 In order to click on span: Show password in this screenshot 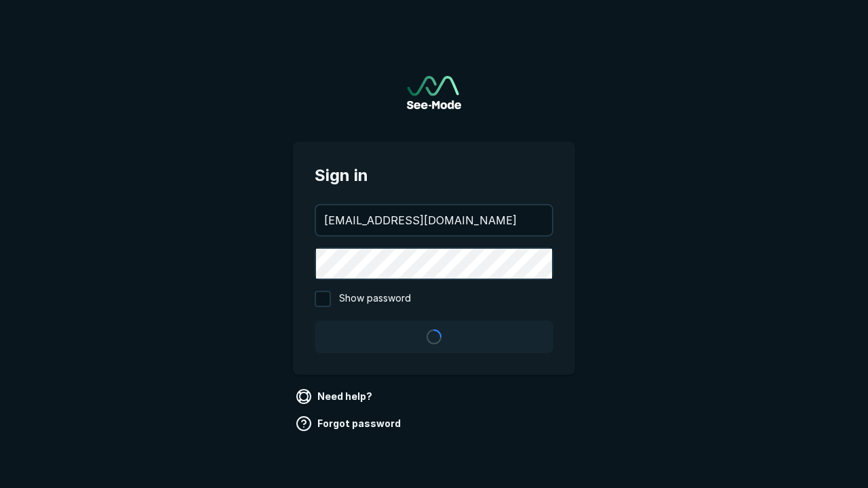, I will do `click(375, 299)`.